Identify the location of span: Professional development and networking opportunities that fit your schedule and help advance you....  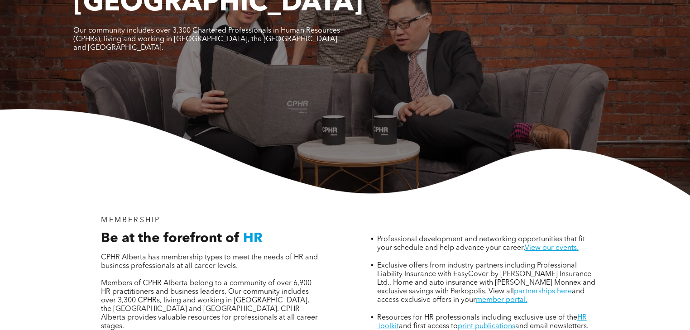
(481, 244).